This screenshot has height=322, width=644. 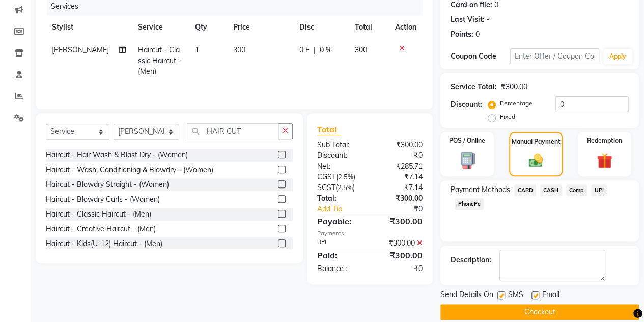 What do you see at coordinates (329, 130) in the screenshot?
I see `span: Total` at bounding box center [329, 130].